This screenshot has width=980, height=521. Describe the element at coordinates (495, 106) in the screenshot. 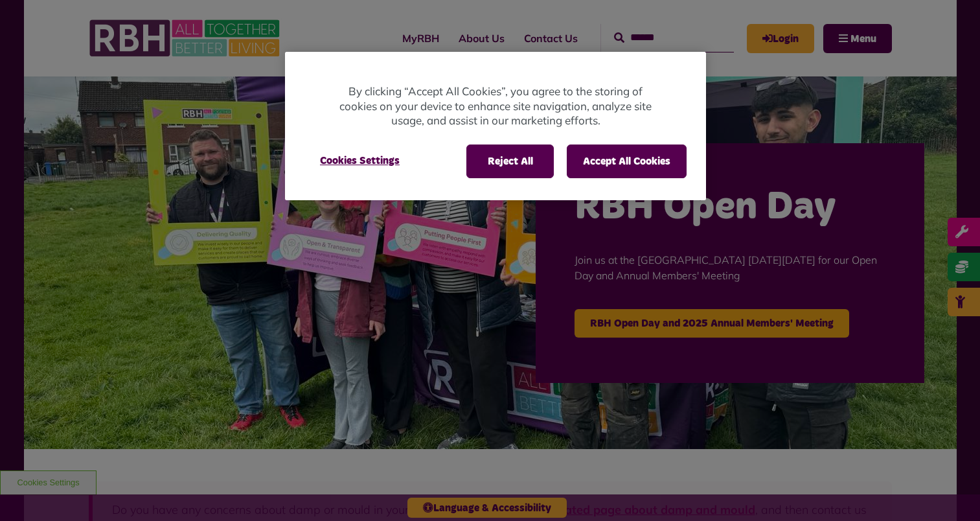

I see `p: By clicking “Accept All Cookies”, you agree to the storing of cookies on your device to enhance s...` at that location.